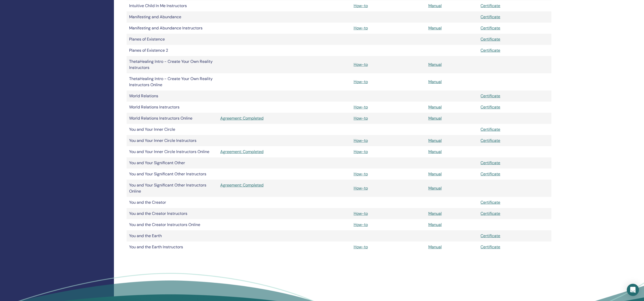  Describe the element at coordinates (172, 50) in the screenshot. I see `td: Planes of Existence 2` at that location.